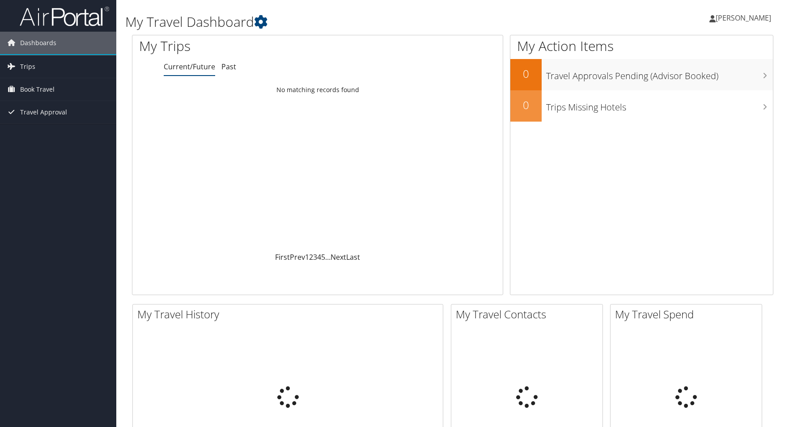  Describe the element at coordinates (659, 105) in the screenshot. I see `h3: Trips Missing Hotels` at that location.